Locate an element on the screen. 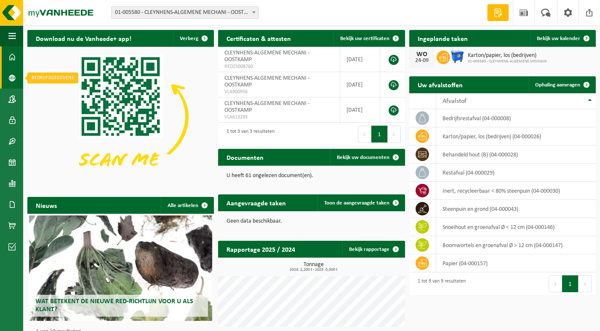 The width and height of the screenshot is (600, 331). td: boomwortels en groenafval Ø > 12 cm (04-000147) is located at coordinates (516, 245).